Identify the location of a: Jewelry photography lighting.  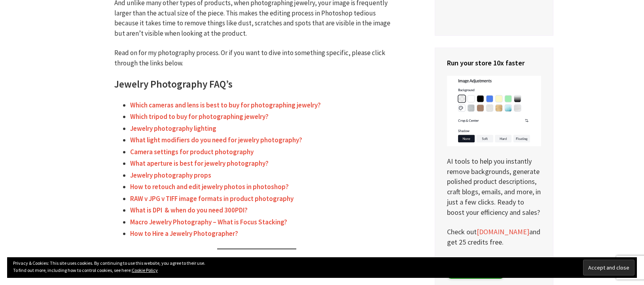
(173, 128).